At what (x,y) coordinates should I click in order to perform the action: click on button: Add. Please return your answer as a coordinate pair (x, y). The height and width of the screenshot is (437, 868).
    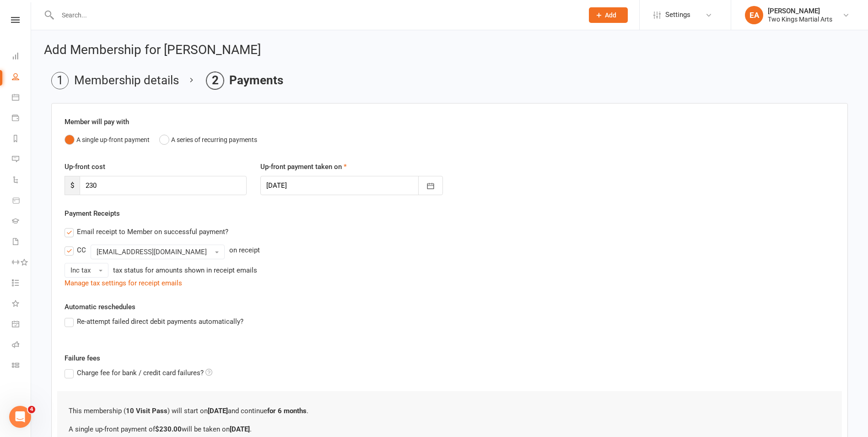
    Looking at the image, I should click on (608, 15).